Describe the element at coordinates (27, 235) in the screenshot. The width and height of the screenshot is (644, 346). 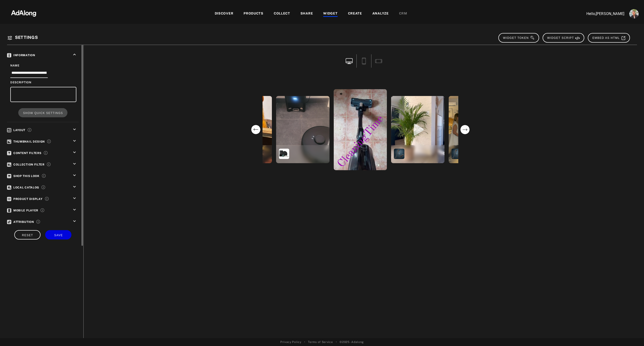
I see `span: RESET` at that location.